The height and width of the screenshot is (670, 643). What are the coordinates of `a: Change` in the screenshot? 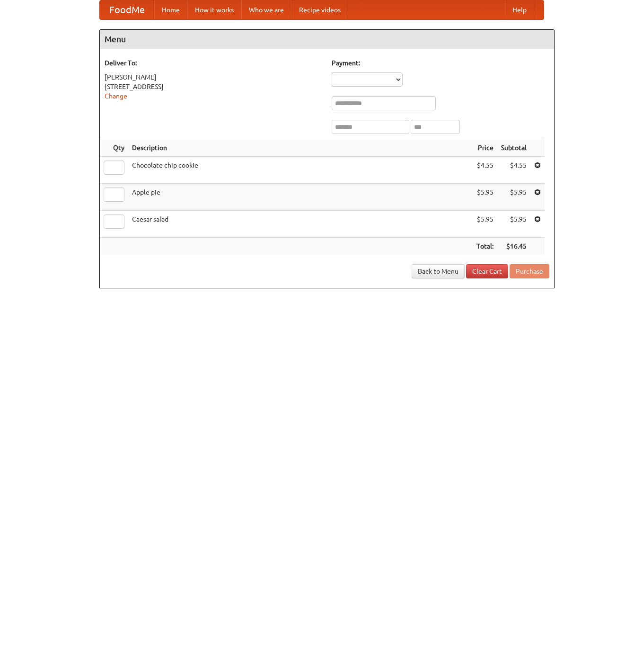 It's located at (116, 96).